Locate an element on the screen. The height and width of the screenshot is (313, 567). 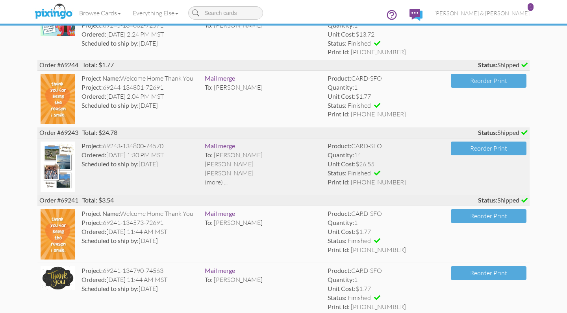
div: Welcome Home Thank You is located at coordinates (140, 78).